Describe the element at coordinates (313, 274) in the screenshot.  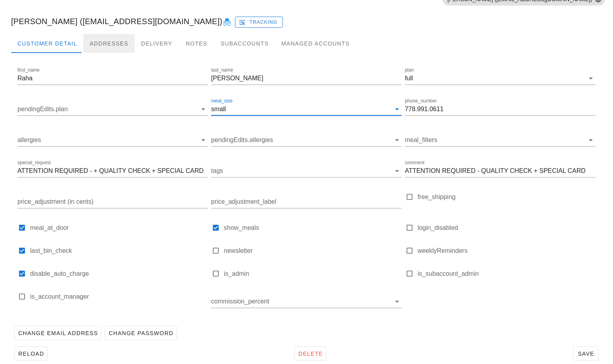
I see `label: is_admin` at that location.